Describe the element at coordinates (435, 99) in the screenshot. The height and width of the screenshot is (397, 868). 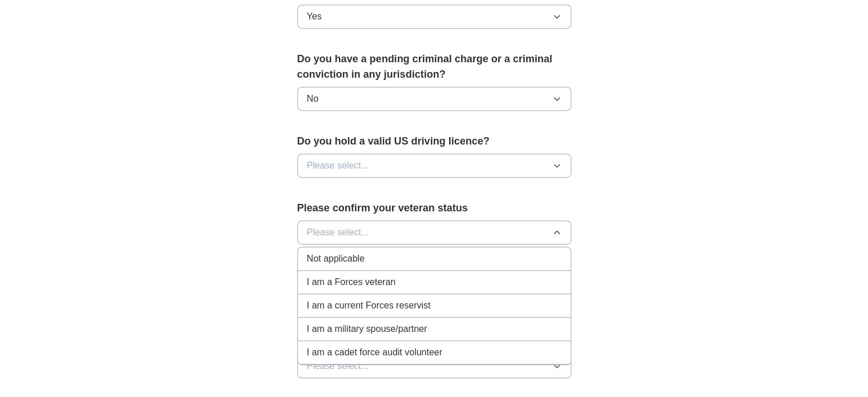
I see `button: No` at that location.